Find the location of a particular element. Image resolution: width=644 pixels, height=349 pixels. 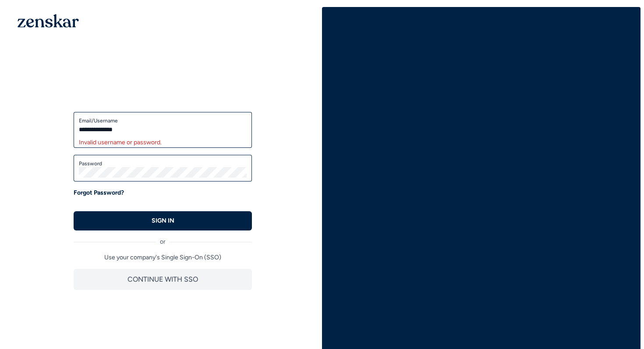

p: Forgot Password? is located at coordinates (99, 193).